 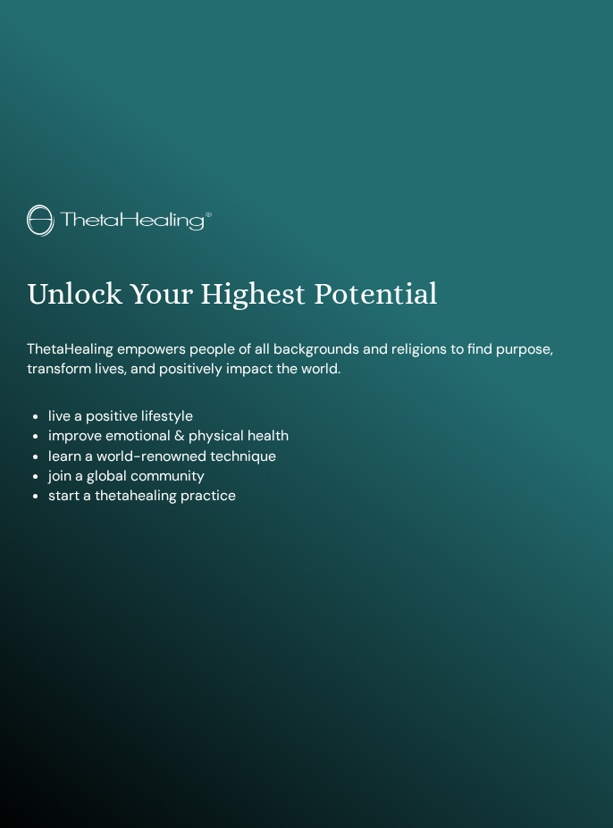 I want to click on li: live a positive lifestyle, so click(x=317, y=416).